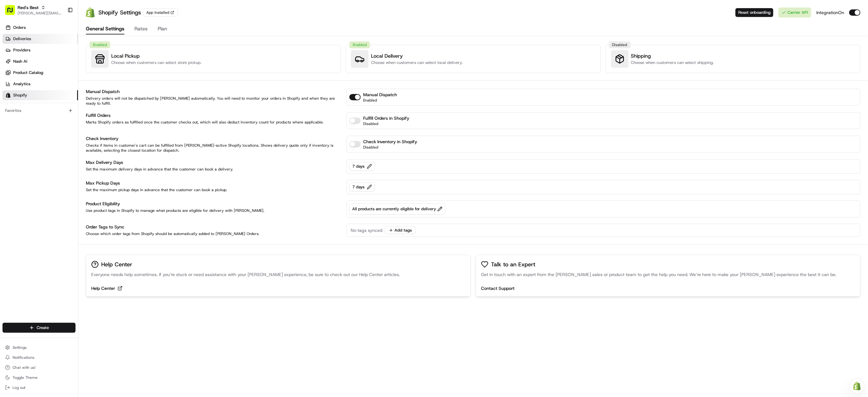 This screenshot has height=397, width=868. Describe the element at coordinates (673, 56) in the screenshot. I see `h3: Shipping` at that location.